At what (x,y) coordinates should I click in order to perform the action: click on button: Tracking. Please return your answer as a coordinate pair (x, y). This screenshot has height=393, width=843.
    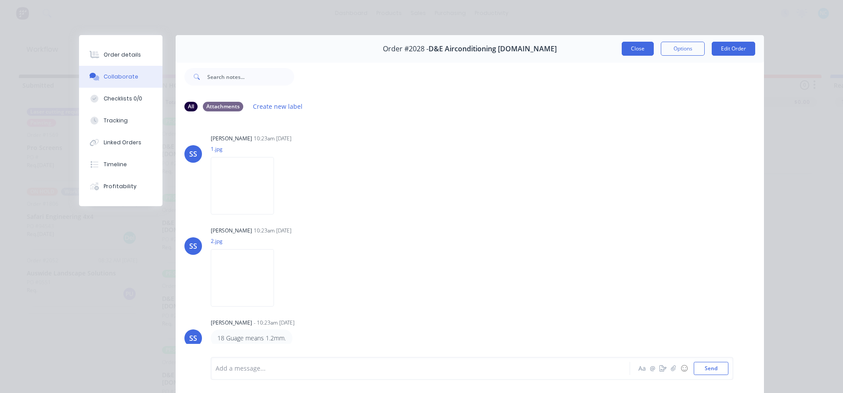
    Looking at the image, I should click on (121, 121).